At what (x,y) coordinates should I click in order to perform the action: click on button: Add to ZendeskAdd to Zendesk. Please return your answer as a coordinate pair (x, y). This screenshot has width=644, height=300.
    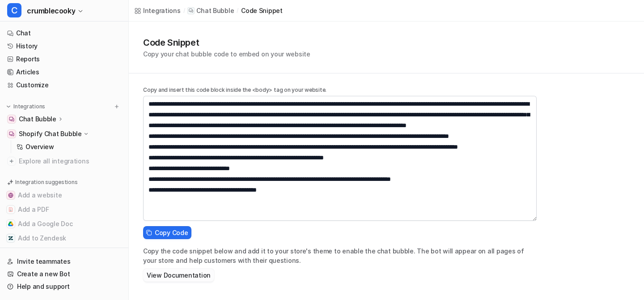
    Looking at the image, I should click on (64, 238).